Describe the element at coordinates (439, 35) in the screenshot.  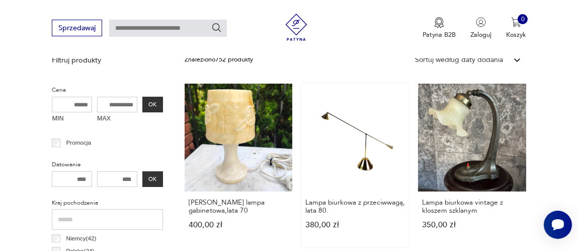
I see `p: Patyna B2B` at that location.